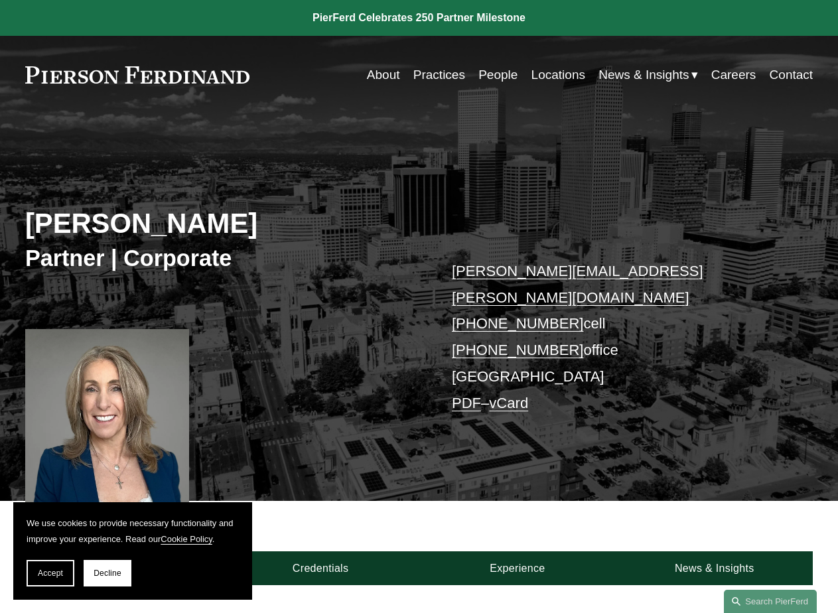 This screenshot has width=838, height=613. Describe the element at coordinates (320, 568) in the screenshot. I see `a: Credentials` at that location.